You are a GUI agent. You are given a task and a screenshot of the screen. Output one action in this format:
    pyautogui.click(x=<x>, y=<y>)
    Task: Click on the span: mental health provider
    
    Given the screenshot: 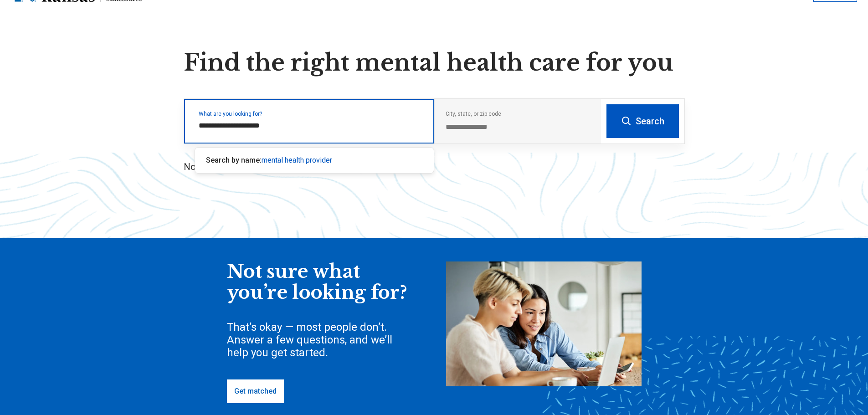 What is the action you would take?
    pyautogui.click(x=297, y=160)
    